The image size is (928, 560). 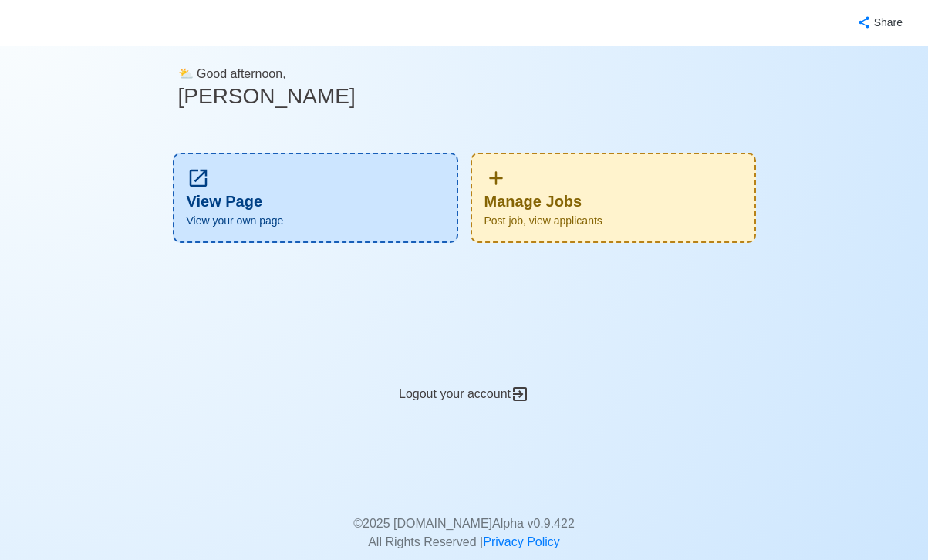 I want to click on span: Post job, view applicants, so click(x=614, y=221).